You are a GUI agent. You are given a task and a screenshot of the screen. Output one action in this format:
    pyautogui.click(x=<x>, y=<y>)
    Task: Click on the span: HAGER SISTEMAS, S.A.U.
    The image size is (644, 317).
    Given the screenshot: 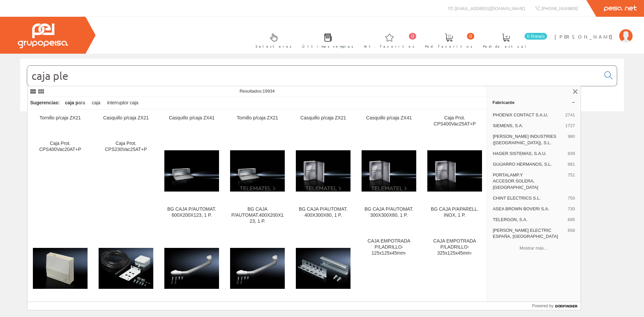 What is the action you would take?
    pyautogui.click(x=528, y=154)
    